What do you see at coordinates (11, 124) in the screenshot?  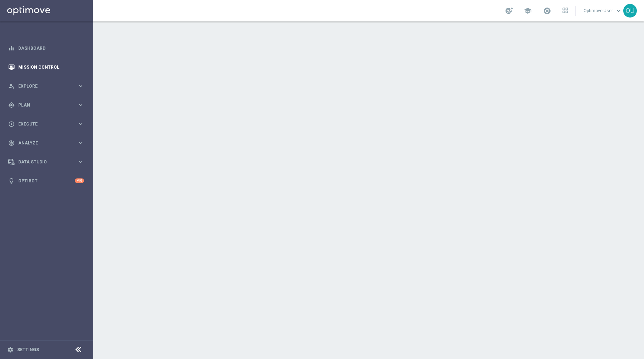 I see `i: play_circle_outline` at bounding box center [11, 124].